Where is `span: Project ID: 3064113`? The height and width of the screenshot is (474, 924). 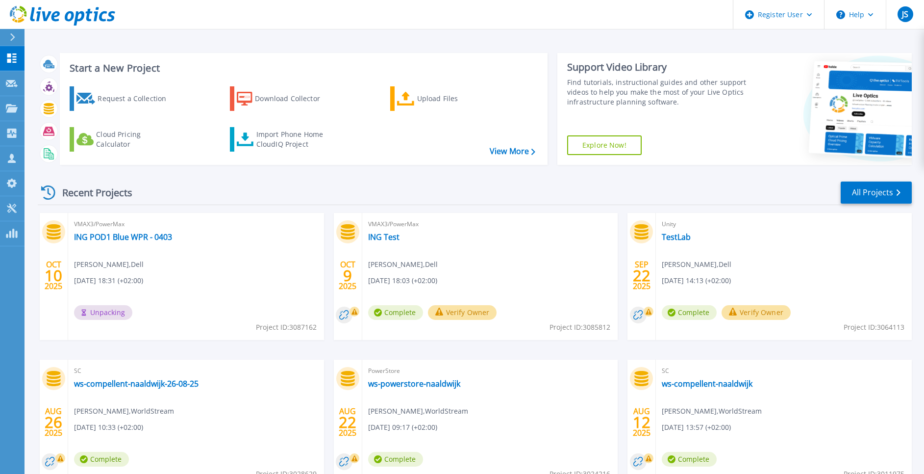
span: Project ID: 3064113 is located at coordinates (874, 327).